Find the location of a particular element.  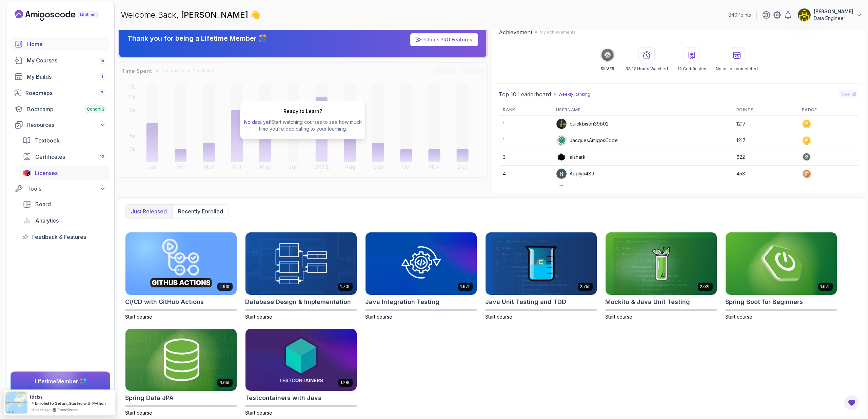

p: Weekly Ranking is located at coordinates (574, 94).